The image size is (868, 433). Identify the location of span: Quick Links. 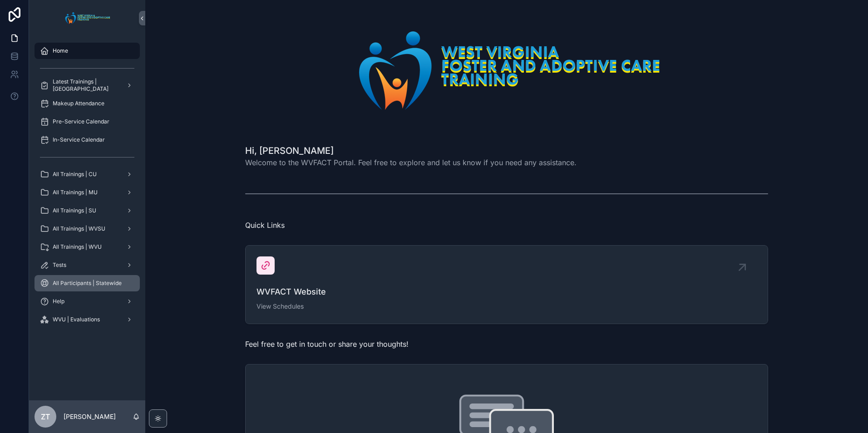
(265, 225).